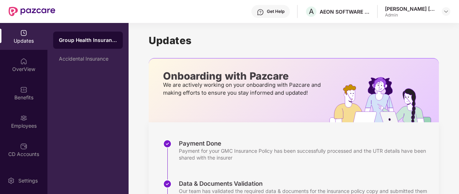  Describe the element at coordinates (446, 11) in the screenshot. I see `img: svg+xml;base64,PHN2ZyBpZD0iRHJvcGRvd24tMzJ4MzIiIHhtbG5zPSJodHRwOi8vd3d3LnczLm9yZy8yMDAwL3N2ZyIgd2...` at that location.